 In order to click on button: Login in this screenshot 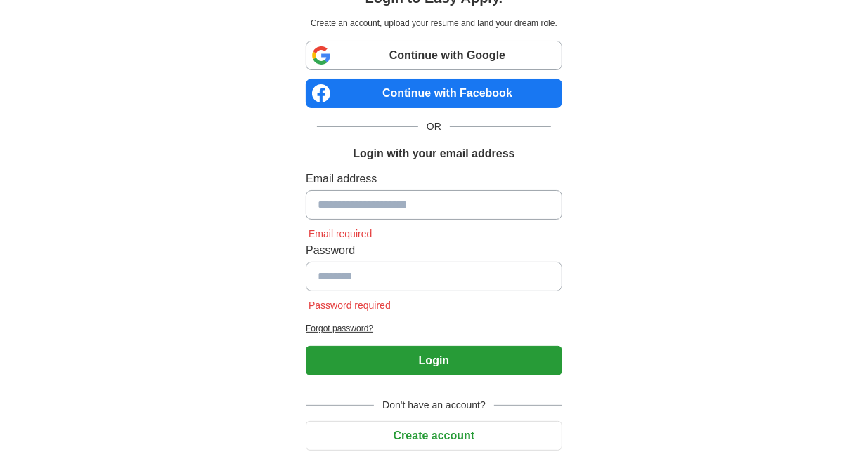, I will do `click(433, 361)`.